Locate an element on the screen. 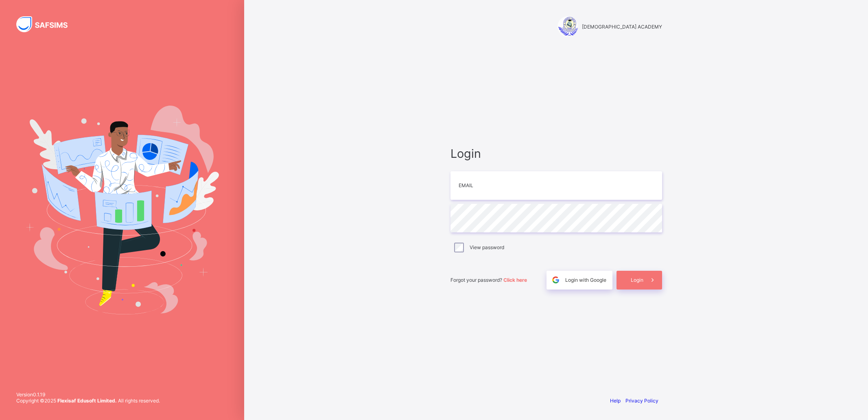  strong: Flexisaf Edusoft Limited. is located at coordinates (87, 400).